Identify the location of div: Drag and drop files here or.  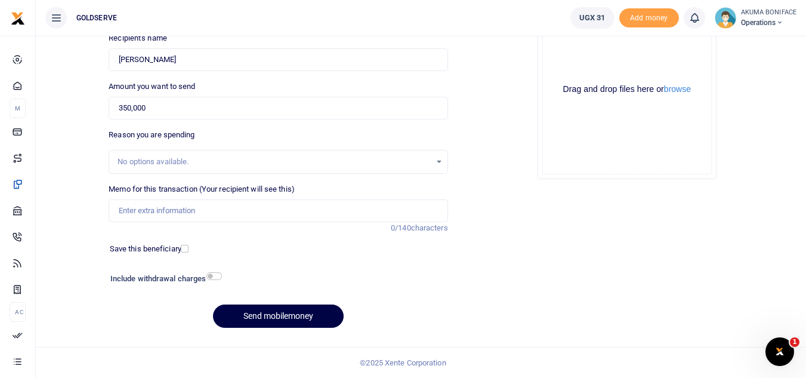
(627, 89).